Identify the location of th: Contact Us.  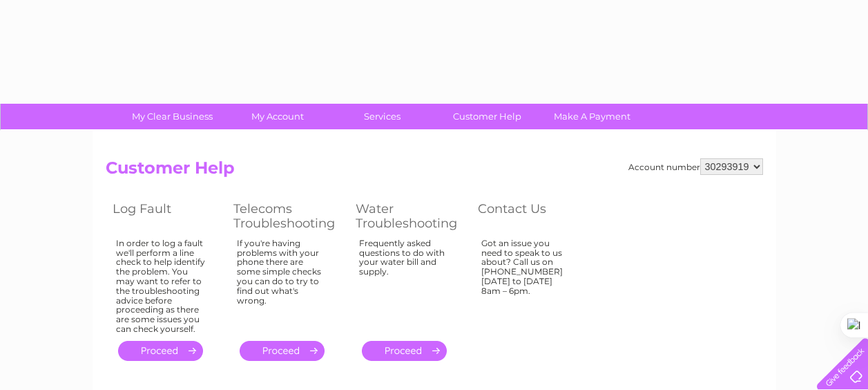
(531, 216).